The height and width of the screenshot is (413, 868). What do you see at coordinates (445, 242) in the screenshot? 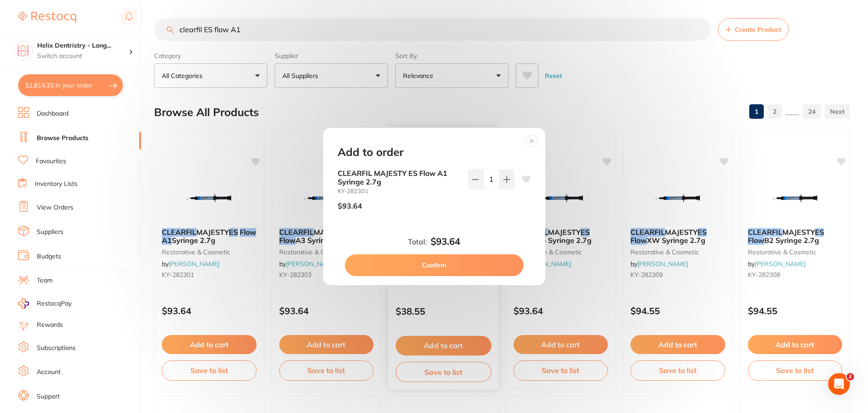
I see `b: $93.64` at bounding box center [445, 242].